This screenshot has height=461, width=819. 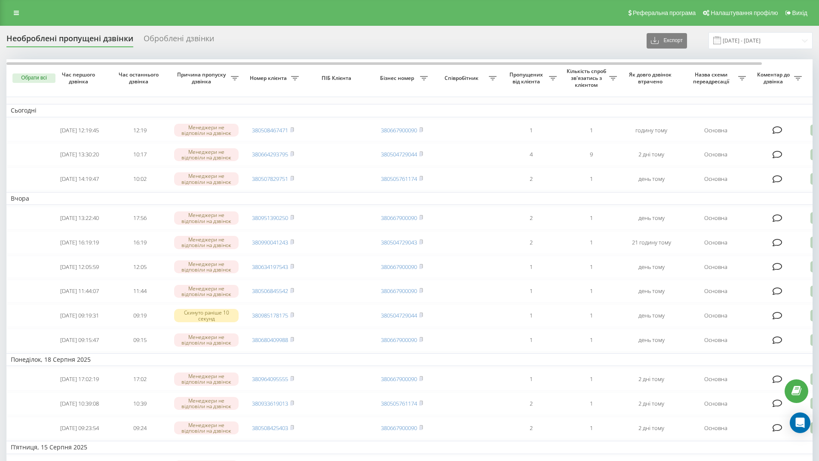 What do you see at coordinates (587, 78) in the screenshot?
I see `span: Кількість спроб зв'язатись з клієнтом` at bounding box center [587, 78].